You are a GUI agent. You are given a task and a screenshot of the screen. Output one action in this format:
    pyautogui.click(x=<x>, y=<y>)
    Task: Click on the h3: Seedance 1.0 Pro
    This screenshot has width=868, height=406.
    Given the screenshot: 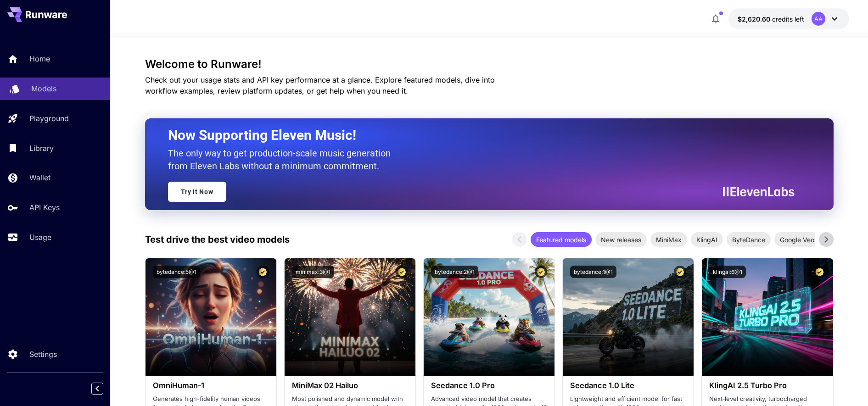 What is the action you would take?
    pyautogui.click(x=489, y=385)
    